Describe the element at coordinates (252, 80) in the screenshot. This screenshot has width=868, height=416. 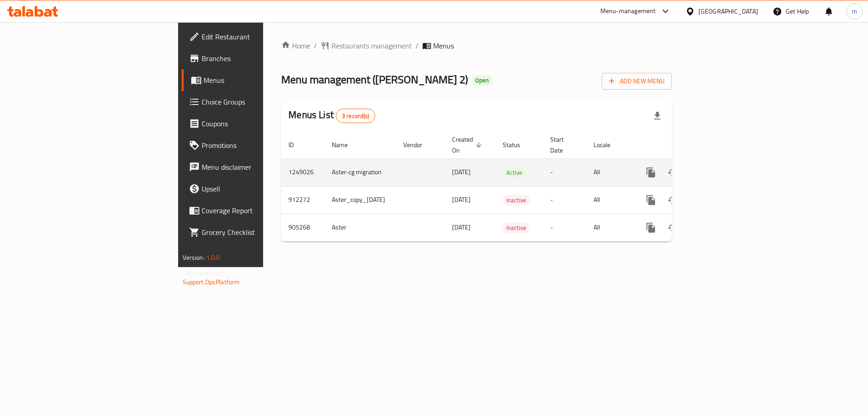
I see `a: Menus` at that location.